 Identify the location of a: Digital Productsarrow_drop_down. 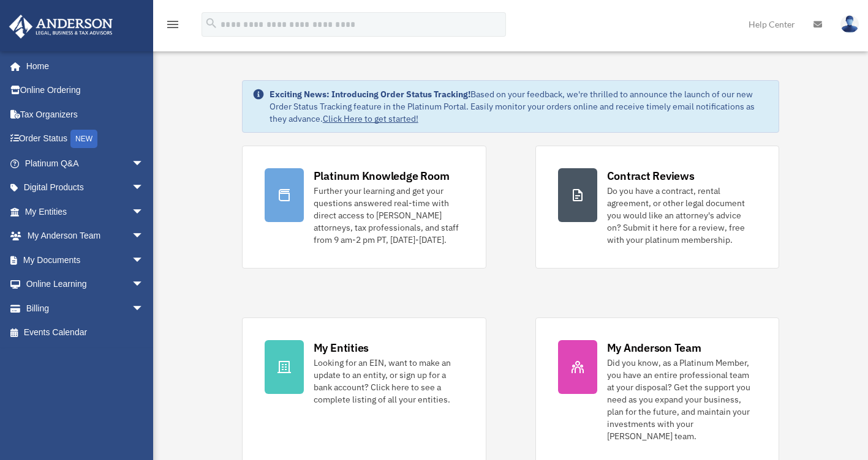
(85, 188).